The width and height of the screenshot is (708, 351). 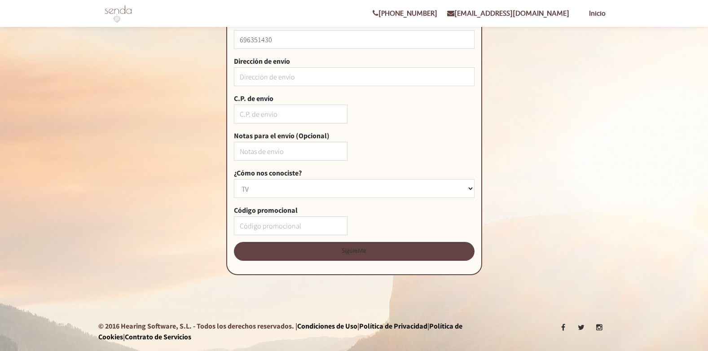 I want to click on label: Dirección de envío, so click(x=354, y=61).